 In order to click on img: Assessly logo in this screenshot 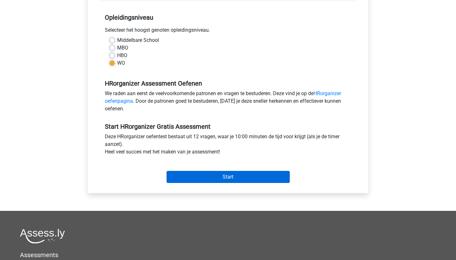, I will do `click(42, 236)`.